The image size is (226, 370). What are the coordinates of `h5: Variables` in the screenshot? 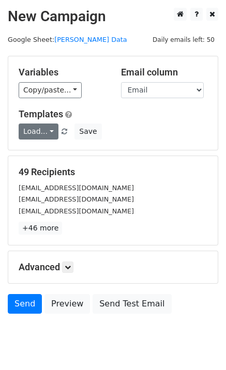 It's located at (62, 72).